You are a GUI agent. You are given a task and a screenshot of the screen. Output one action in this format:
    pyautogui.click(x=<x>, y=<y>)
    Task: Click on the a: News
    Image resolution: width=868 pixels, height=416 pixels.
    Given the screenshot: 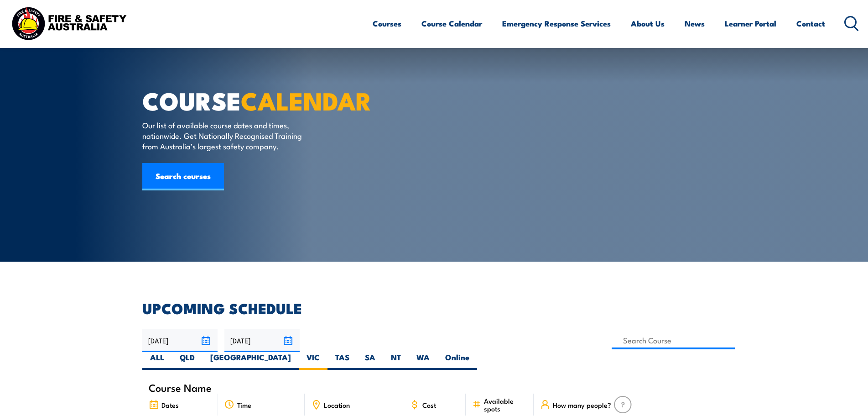 What is the action you would take?
    pyautogui.click(x=695, y=23)
    